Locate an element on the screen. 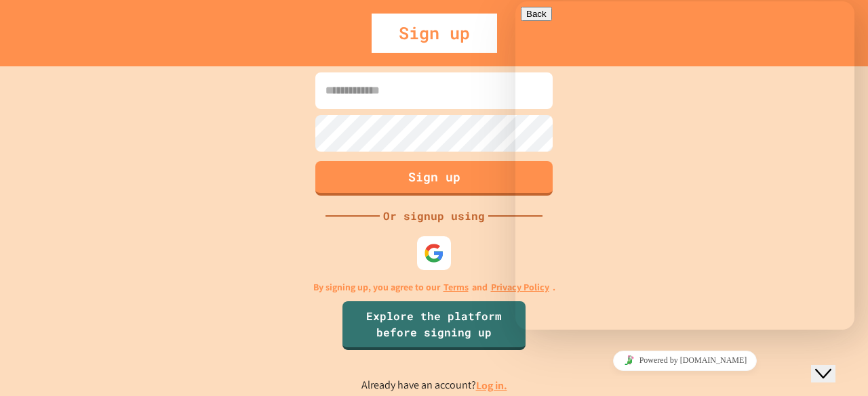 This screenshot has height=396, width=868. button: Sign up is located at coordinates (434, 178).